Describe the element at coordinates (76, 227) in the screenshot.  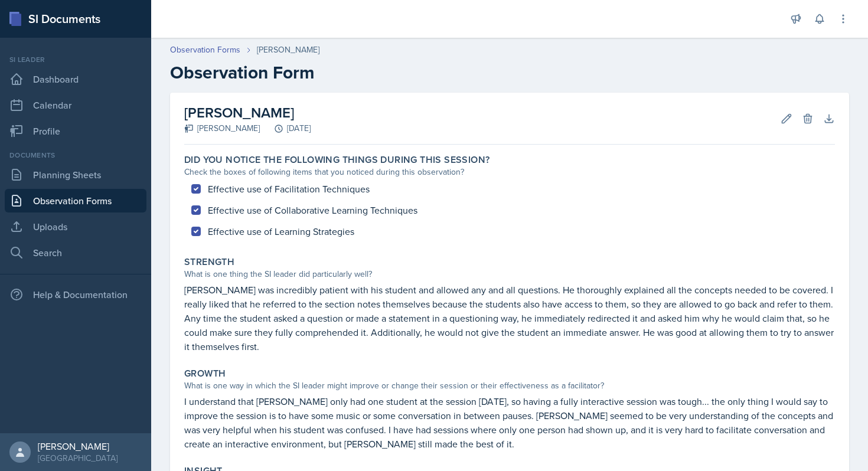
I see `a: Uploads` at that location.